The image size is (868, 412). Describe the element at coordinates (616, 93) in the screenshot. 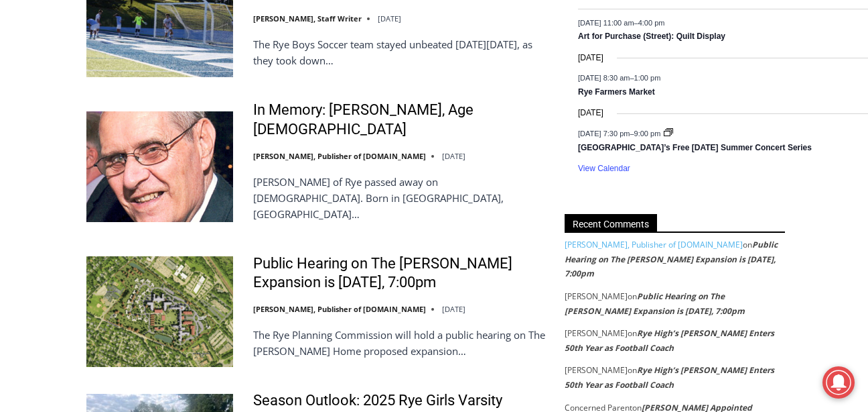

I see `a: Rye Farmers Market` at that location.